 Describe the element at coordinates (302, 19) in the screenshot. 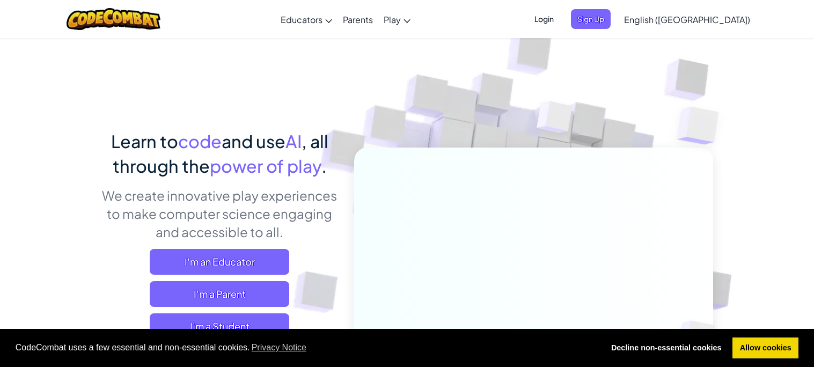

I see `span: Educators` at that location.